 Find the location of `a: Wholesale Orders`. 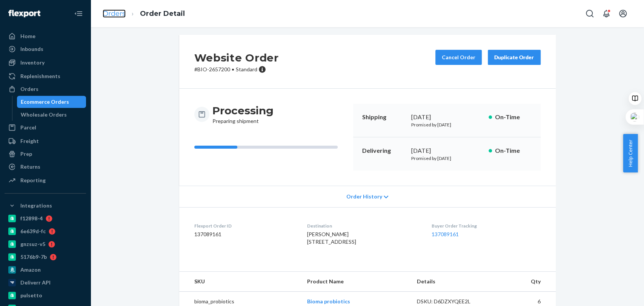

a: Wholesale Orders is located at coordinates (52, 115).